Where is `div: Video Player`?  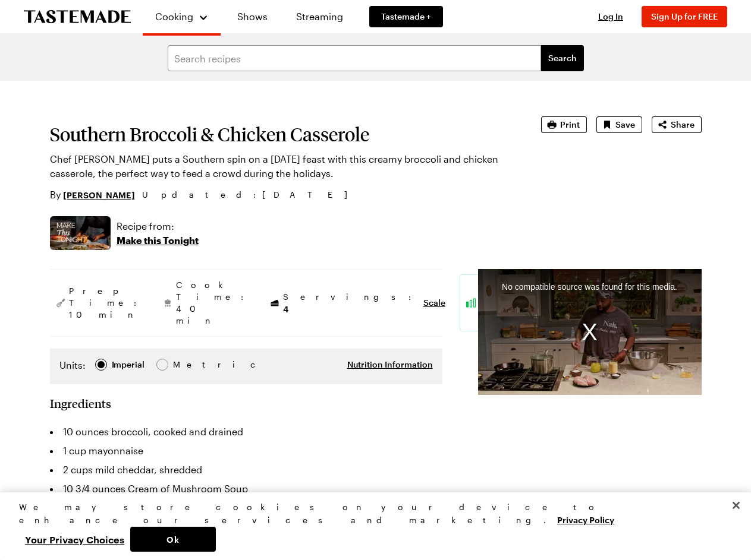 div: Video Player is located at coordinates (590, 332).